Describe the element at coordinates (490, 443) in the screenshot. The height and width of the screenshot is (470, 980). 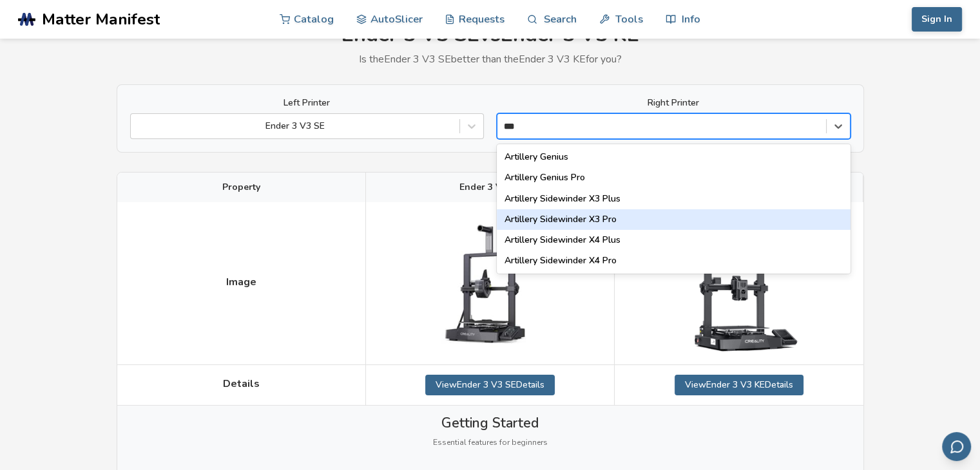
I see `span: Essential features for beginners` at that location.